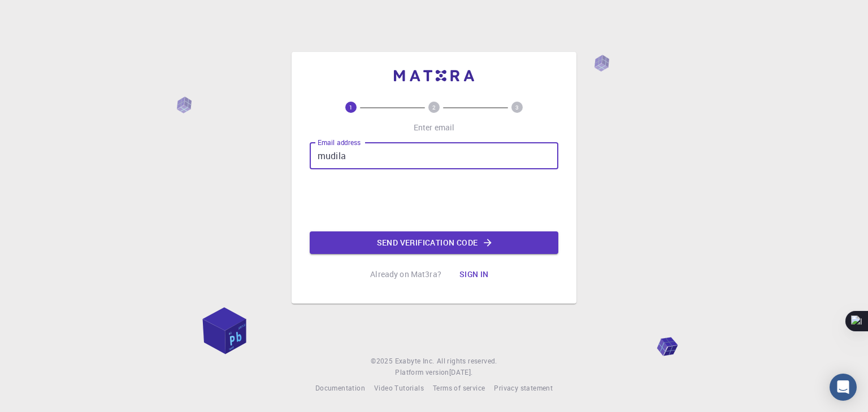 Image resolution: width=868 pixels, height=412 pixels. What do you see at coordinates (843, 387) in the screenshot?
I see `div: Open Intercom Messenger` at bounding box center [843, 387].